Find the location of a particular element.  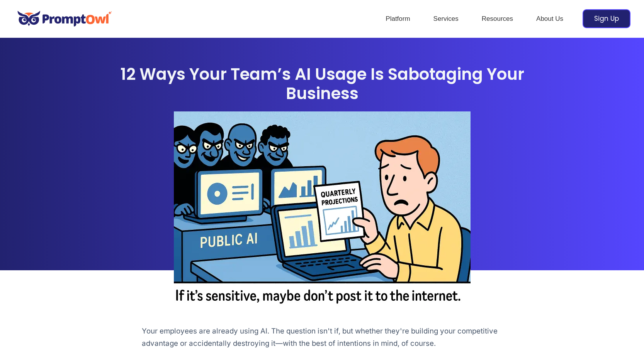

img: promptowl.ai logo is located at coordinates (64, 19).